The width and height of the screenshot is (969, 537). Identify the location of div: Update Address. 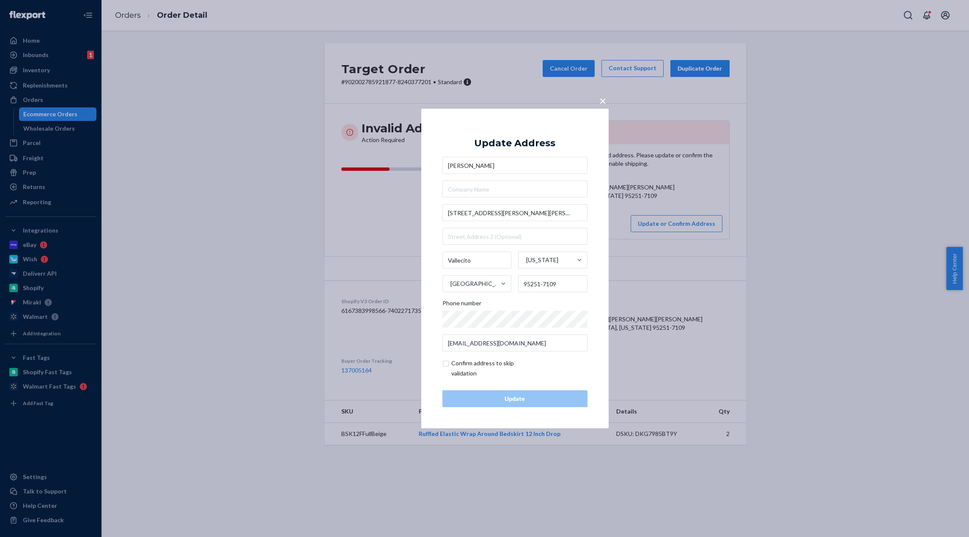
(515, 143).